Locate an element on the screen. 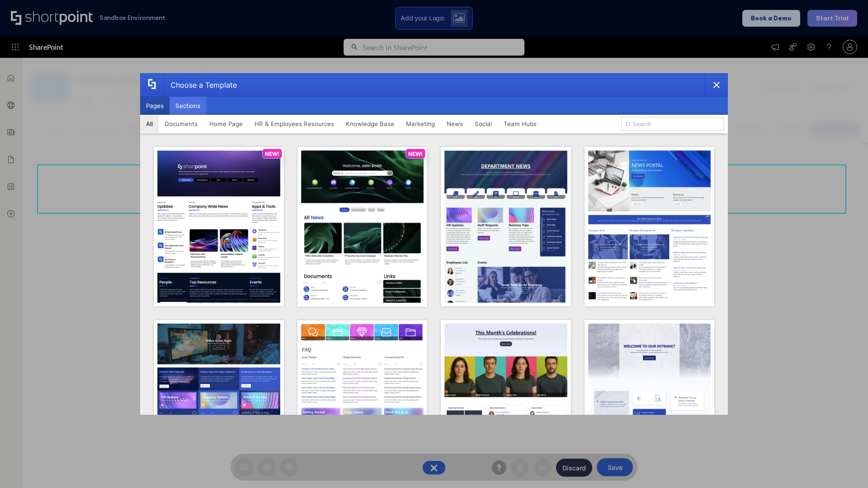 This screenshot has width=868, height=488. button: Marketing is located at coordinates (420, 124).